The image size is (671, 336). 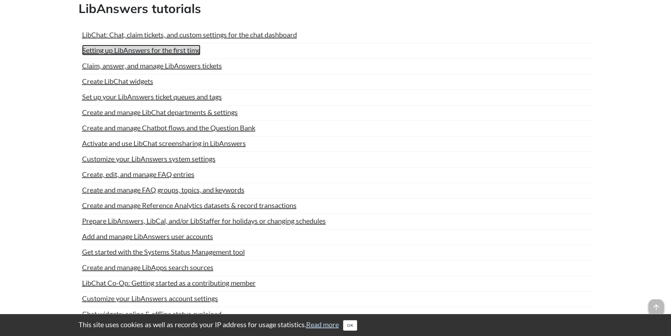 What do you see at coordinates (163, 190) in the screenshot?
I see `a: Create and manage FAQ groups, topics, and keywords` at bounding box center [163, 190].